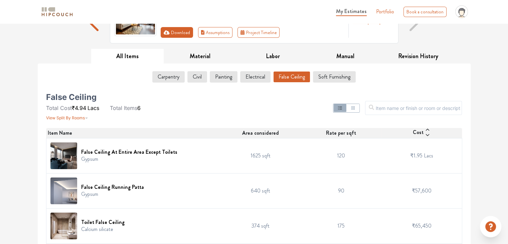 Image resolution: width=508 pixels, height=244 pixels. What do you see at coordinates (64, 226) in the screenshot?
I see `img: Toilet False Ceiling` at bounding box center [64, 226].